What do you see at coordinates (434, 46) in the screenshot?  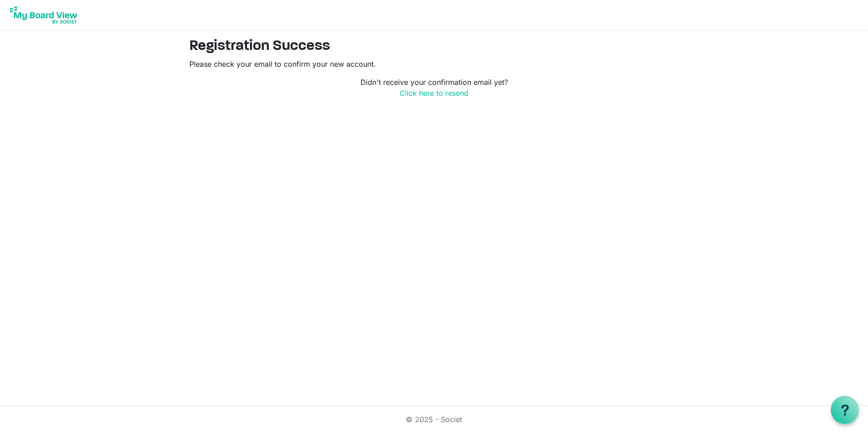 I see `h2: Registration Success` at bounding box center [434, 46].